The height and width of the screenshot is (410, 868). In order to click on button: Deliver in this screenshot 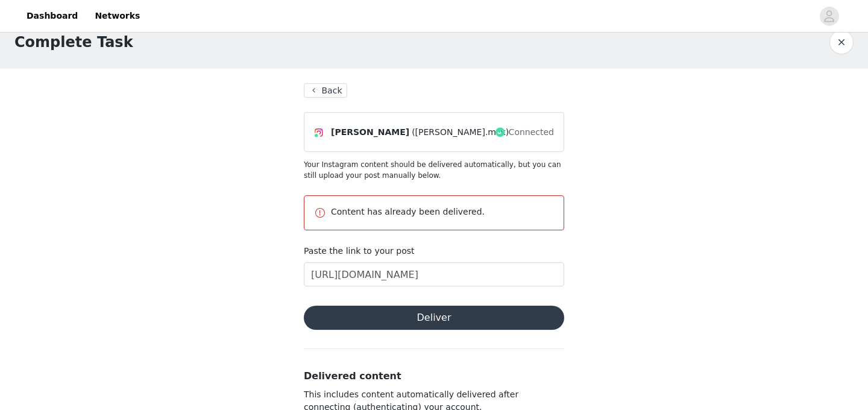, I will do `click(434, 318)`.